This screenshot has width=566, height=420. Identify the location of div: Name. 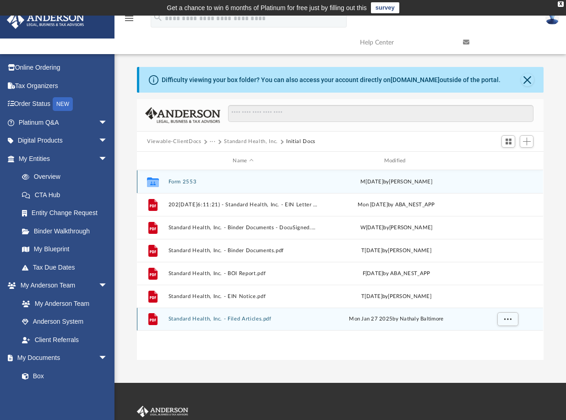
(243, 161).